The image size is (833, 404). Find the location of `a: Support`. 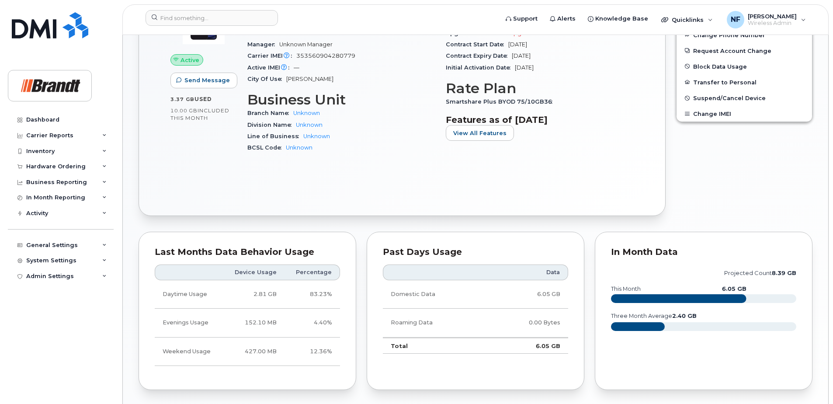

a: Support is located at coordinates (522, 19).